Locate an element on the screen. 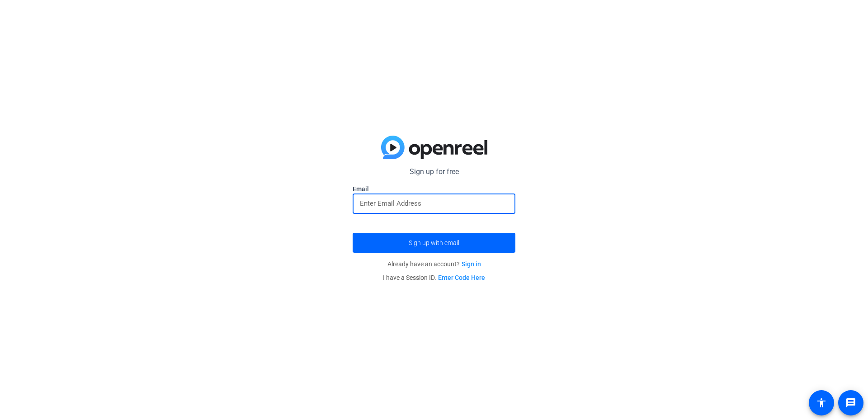  a: Sign in is located at coordinates (471, 264).